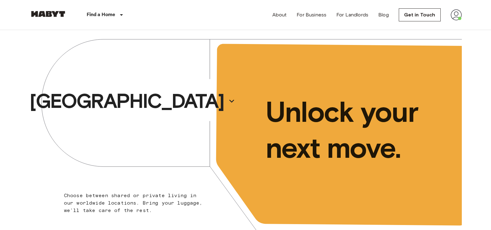 The width and height of the screenshot is (491, 230). I want to click on p: Find a Home, so click(101, 15).